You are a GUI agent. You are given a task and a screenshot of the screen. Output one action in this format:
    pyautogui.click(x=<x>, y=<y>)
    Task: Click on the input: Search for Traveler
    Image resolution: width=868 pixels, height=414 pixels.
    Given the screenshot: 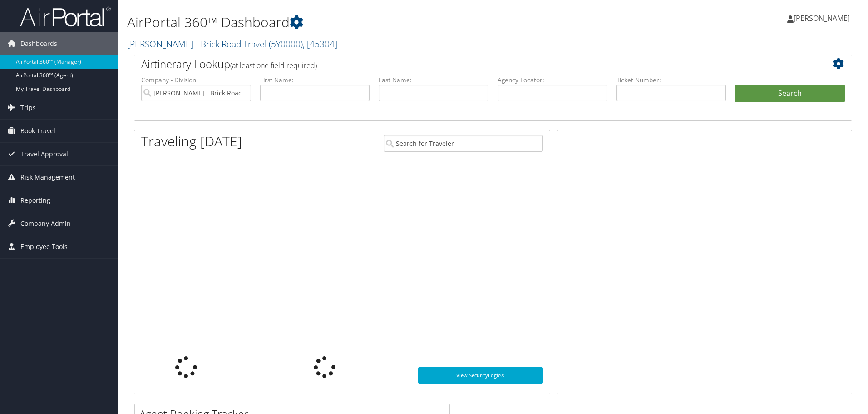 What is the action you would take?
    pyautogui.click(x=463, y=143)
    